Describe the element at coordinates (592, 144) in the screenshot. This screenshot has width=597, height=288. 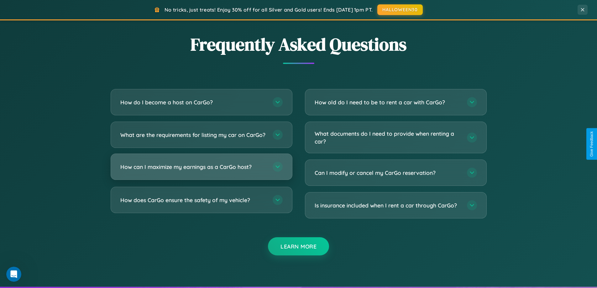
I see `div: Give Feedback` at that location.